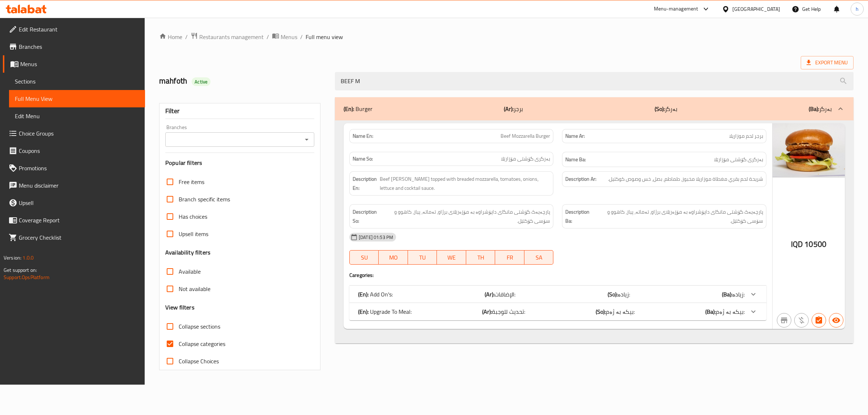 Image resolution: width=868 pixels, height=415 pixels. What do you see at coordinates (857, 9) in the screenshot?
I see `span: h` at bounding box center [857, 9].